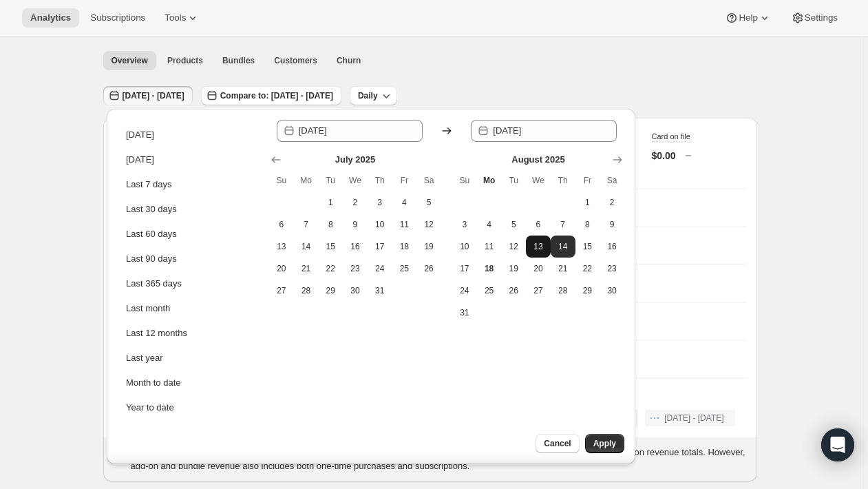  I want to click on span: 22, so click(331, 268).